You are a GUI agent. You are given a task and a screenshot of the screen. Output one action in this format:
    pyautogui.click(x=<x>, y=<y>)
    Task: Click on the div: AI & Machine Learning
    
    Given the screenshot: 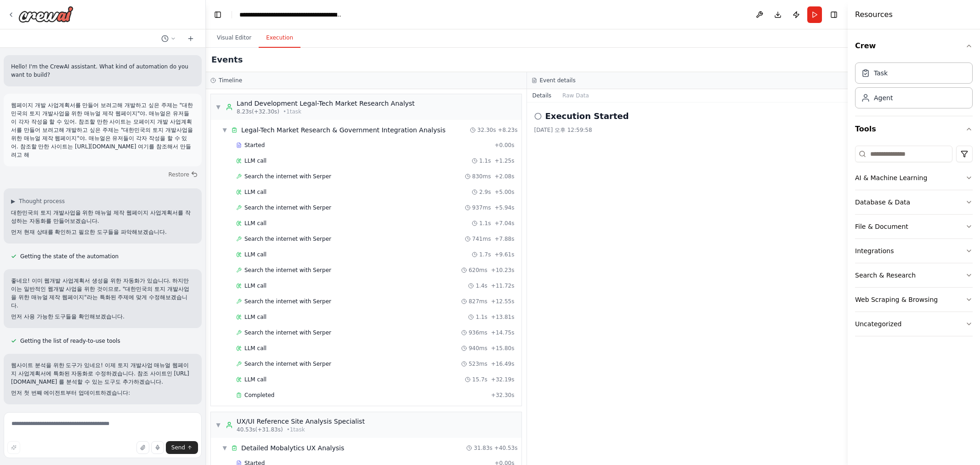 What is the action you would take?
    pyautogui.click(x=891, y=177)
    